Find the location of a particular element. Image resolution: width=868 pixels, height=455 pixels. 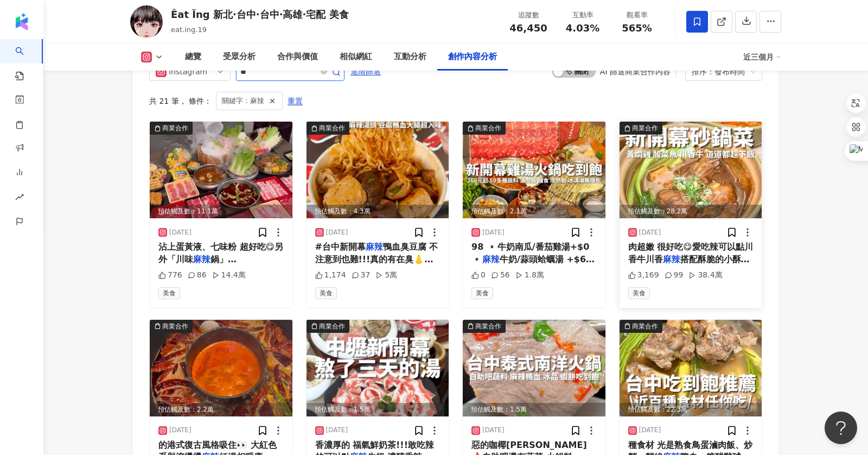

div: 預估觸及數：28.2萬 is located at coordinates (691, 211).